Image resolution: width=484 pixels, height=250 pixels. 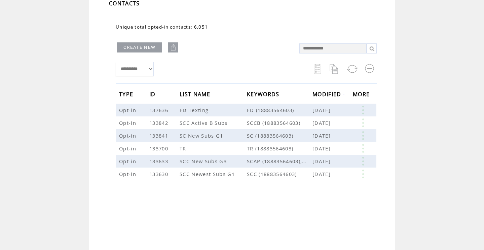 What do you see at coordinates (159, 123) in the screenshot?
I see `span: 133842` at bounding box center [159, 123].